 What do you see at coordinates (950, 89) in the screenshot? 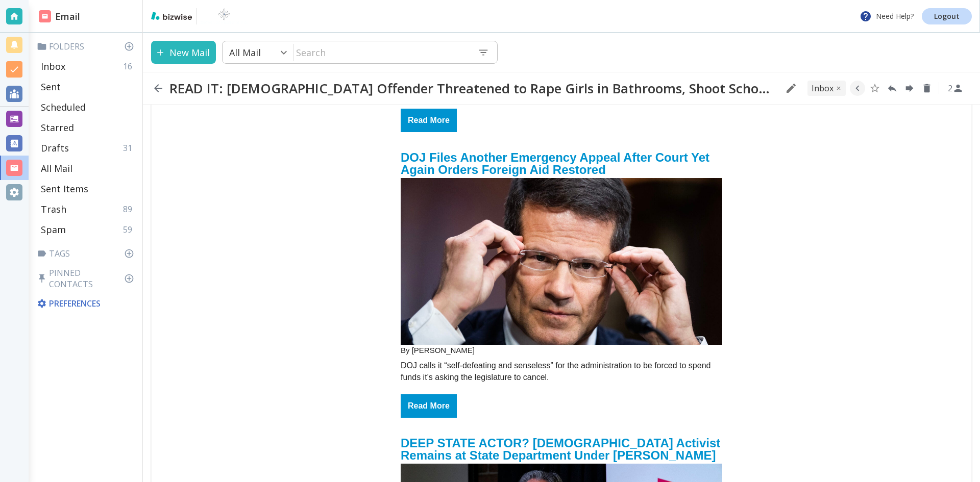
I see `p: 2` at bounding box center [950, 89].